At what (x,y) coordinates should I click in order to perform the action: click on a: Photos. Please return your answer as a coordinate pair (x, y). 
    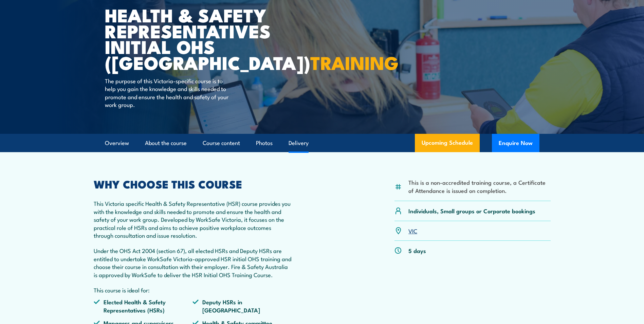
    Looking at the image, I should click on (264, 143).